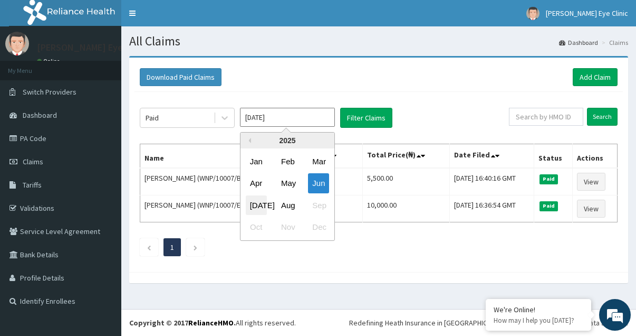 Image resolution: width=636 pixels, height=336 pixels. Describe the element at coordinates (195, 247) in the screenshot. I see `a: Next page` at that location.